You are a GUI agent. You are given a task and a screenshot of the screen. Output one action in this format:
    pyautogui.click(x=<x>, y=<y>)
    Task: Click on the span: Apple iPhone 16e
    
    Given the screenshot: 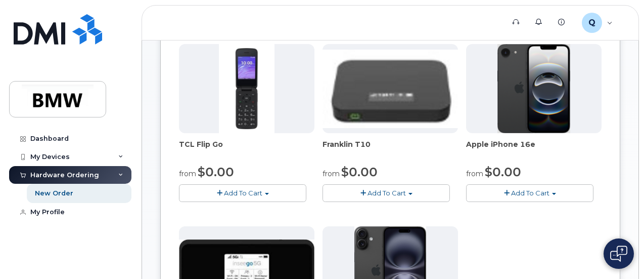 What is the action you would take?
    pyautogui.click(x=534, y=149)
    